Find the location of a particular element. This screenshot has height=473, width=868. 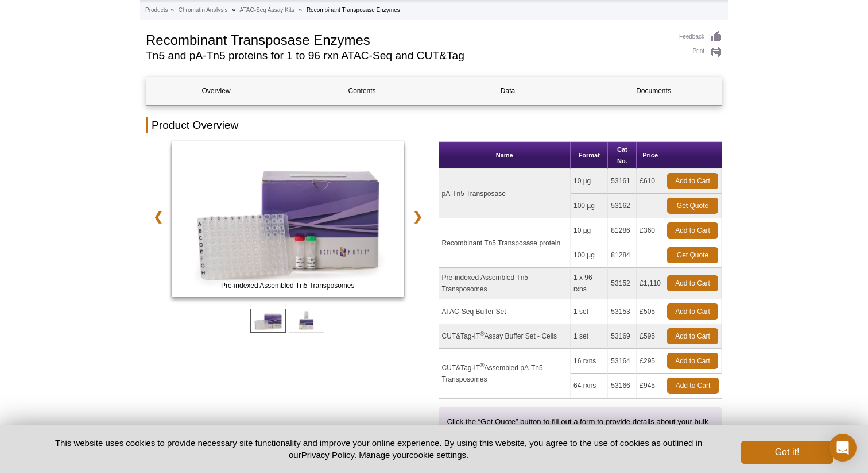

td: 53166 is located at coordinates (622, 385).